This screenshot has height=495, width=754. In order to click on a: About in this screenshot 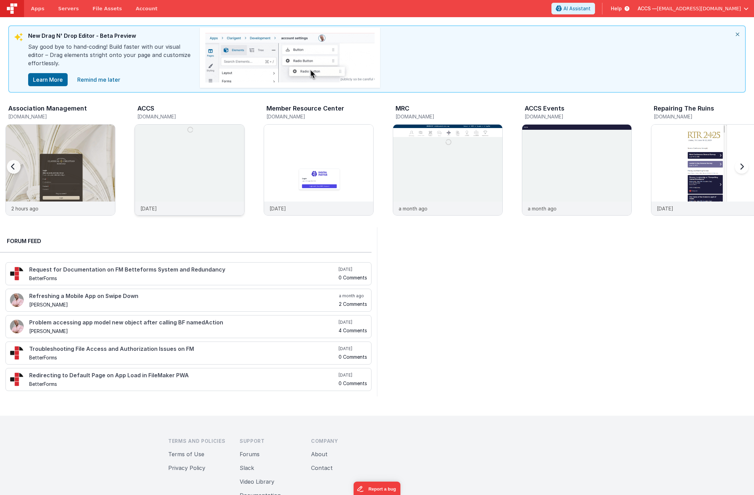, I will do `click(319, 454)`.